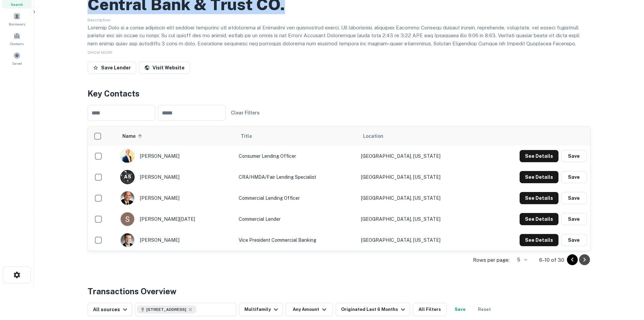  I want to click on th: Name, so click(176, 136).